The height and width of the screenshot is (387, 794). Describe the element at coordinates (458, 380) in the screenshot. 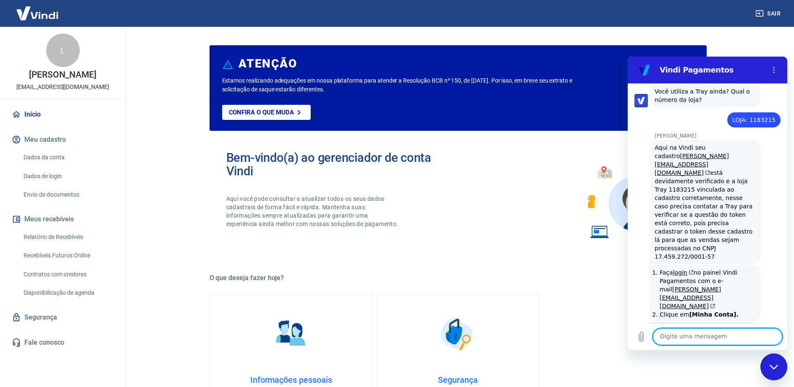

I see `h4: Segurança` at that location.